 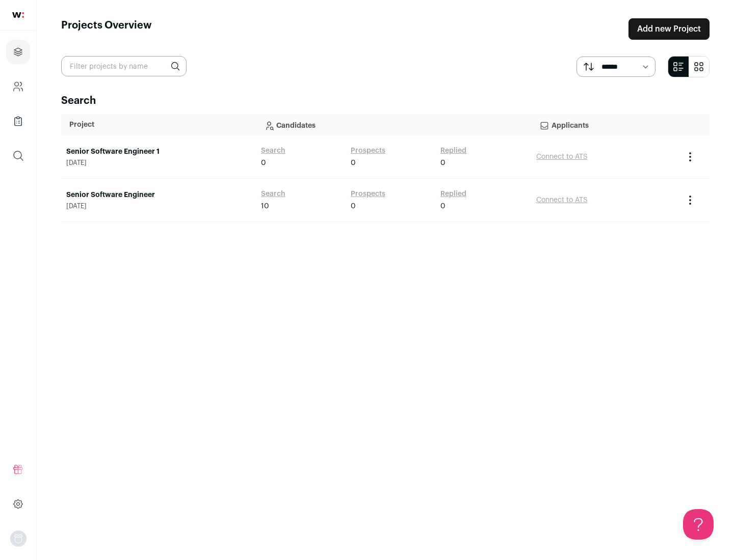 I want to click on img: nopic.png, so click(x=18, y=539).